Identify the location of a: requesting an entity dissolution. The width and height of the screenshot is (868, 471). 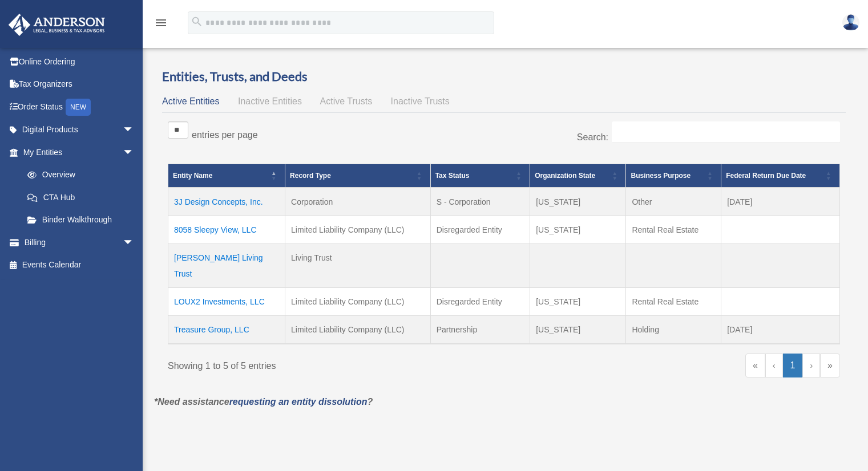
(298, 402).